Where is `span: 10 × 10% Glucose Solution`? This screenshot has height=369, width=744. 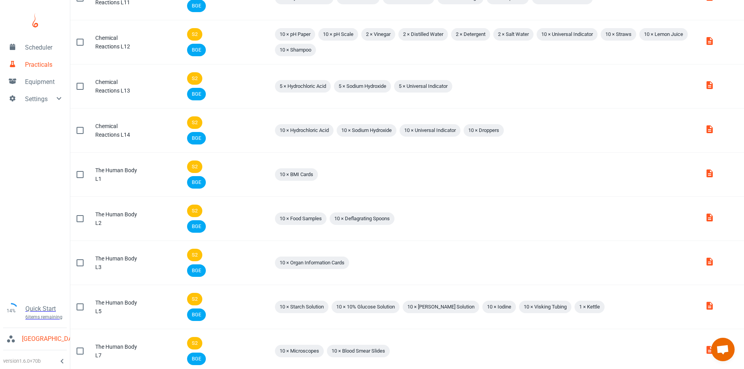
span: 10 × 10% Glucose Solution is located at coordinates (366, 307).